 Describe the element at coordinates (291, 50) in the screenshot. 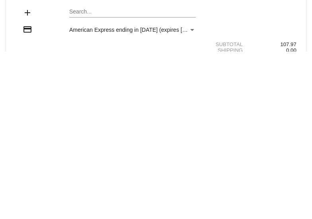

I see `span: 0.00` at that location.